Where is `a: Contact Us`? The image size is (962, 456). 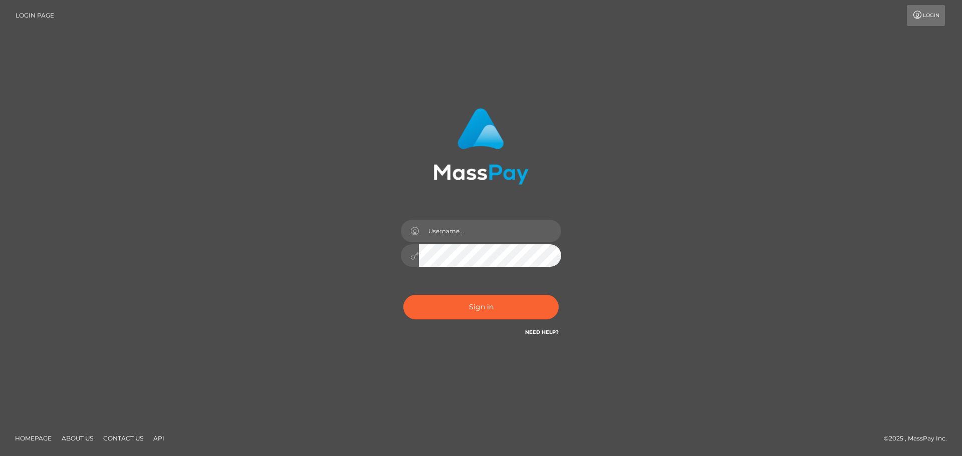 a: Contact Us is located at coordinates (123, 438).